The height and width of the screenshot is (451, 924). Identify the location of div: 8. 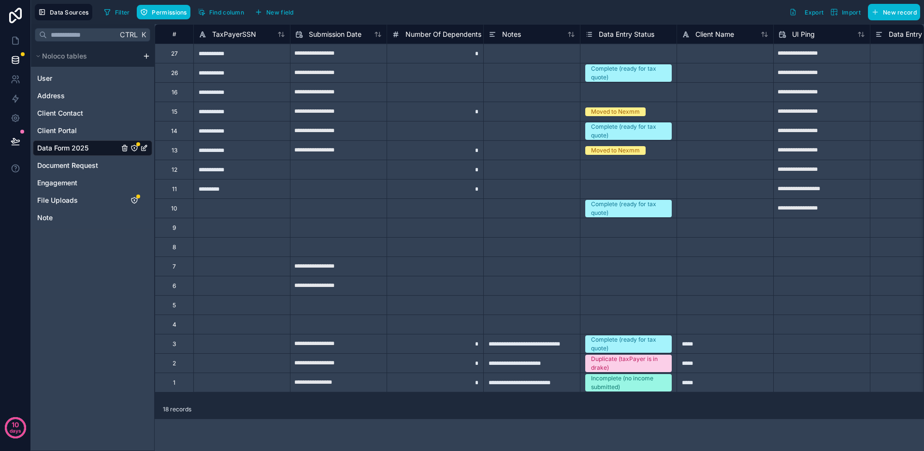
(174, 247).